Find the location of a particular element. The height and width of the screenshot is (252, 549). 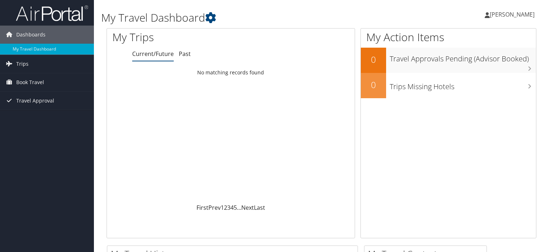

span: Trips is located at coordinates (22, 64).